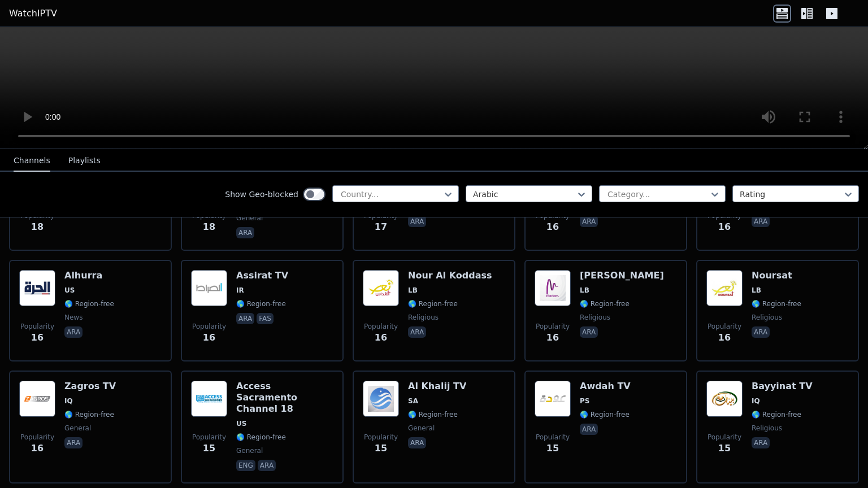  I want to click on img: Alhurra, so click(37, 288).